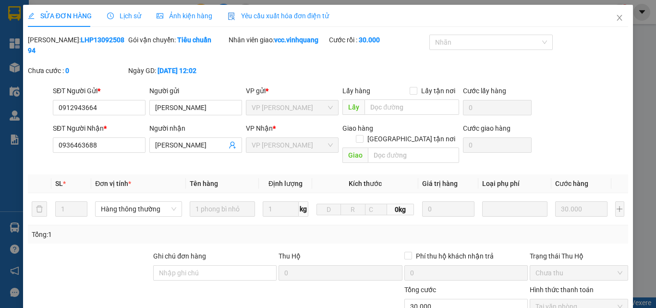 The height and width of the screenshot is (308, 656). What do you see at coordinates (420, 290) in the screenshot?
I see `span: Tổng cước` at bounding box center [420, 290].